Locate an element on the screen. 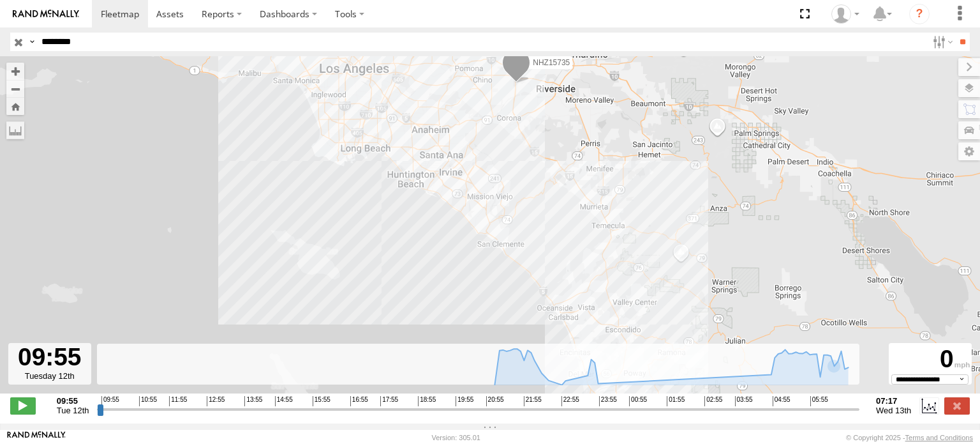 The height and width of the screenshot is (444, 980). div: © Copyright 2025 - is located at coordinates (909, 437).